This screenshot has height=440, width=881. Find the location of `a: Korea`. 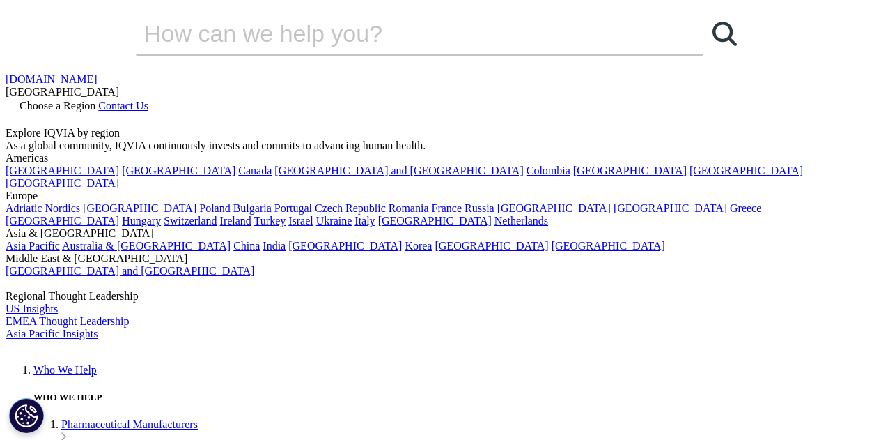

a: Korea is located at coordinates (418, 245).